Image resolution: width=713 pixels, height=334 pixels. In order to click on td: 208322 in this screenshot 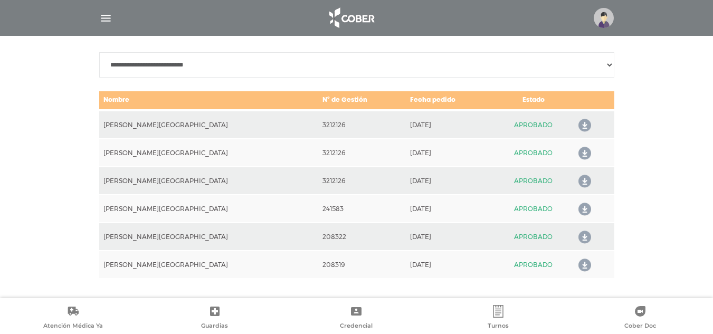, I will do `click(362, 237)`.